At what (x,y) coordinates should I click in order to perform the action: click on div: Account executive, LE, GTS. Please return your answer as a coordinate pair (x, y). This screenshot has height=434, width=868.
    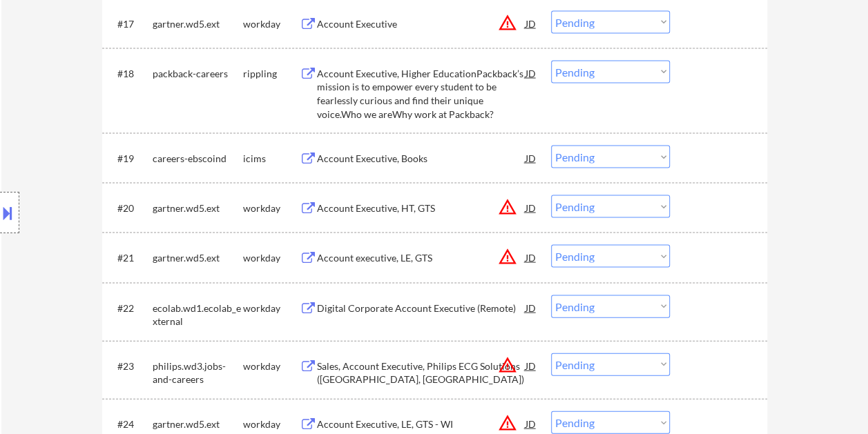
    Looking at the image, I should click on (421, 258).